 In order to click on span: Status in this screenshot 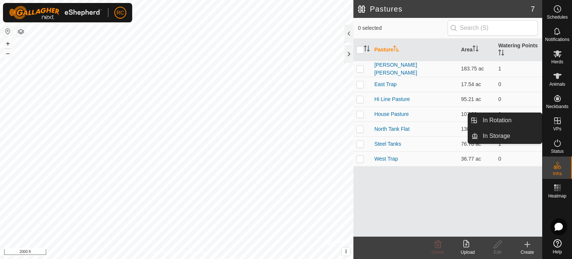, I will do `click(557, 151)`.